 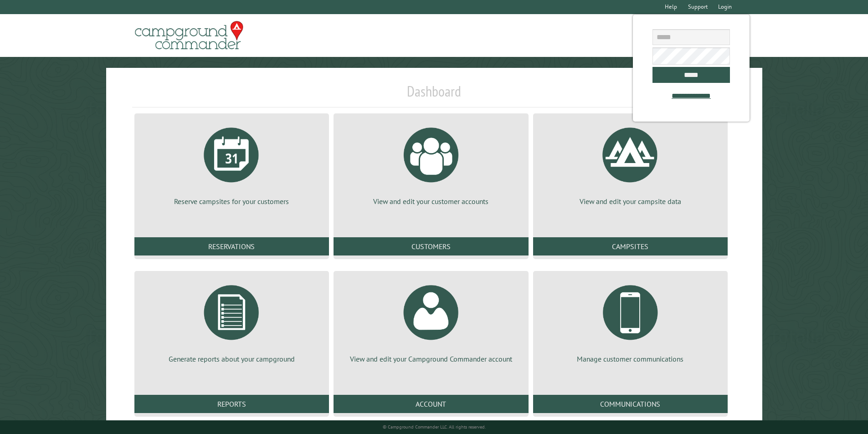 What do you see at coordinates (630, 201) in the screenshot?
I see `p: View and edit your campsite data` at bounding box center [630, 201].